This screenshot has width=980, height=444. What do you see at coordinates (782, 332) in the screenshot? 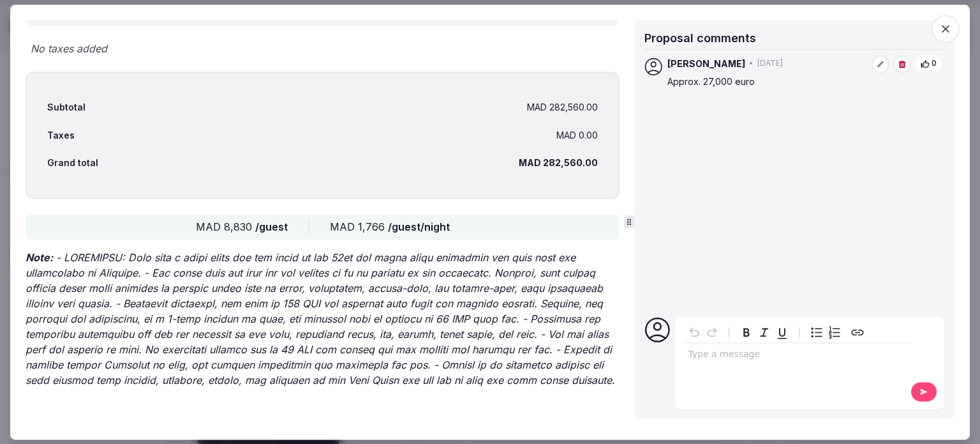
I see `button: Underline` at bounding box center [782, 332].